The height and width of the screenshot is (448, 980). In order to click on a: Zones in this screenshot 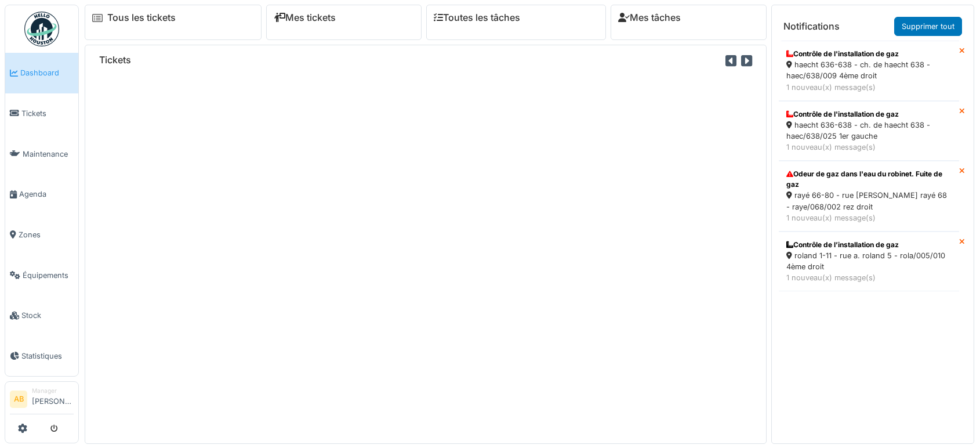, I will do `click(42, 235)`.